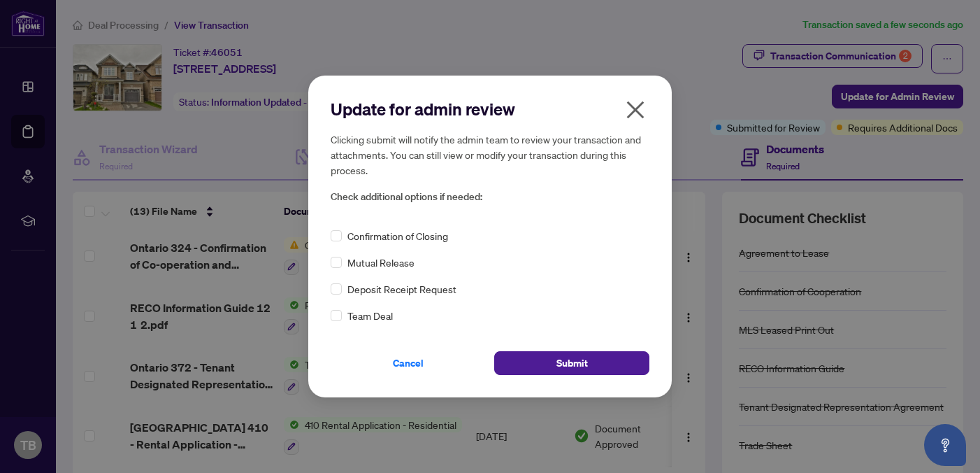 The image size is (980, 473). Describe the element at coordinates (572, 363) in the screenshot. I see `span: Submit` at that location.